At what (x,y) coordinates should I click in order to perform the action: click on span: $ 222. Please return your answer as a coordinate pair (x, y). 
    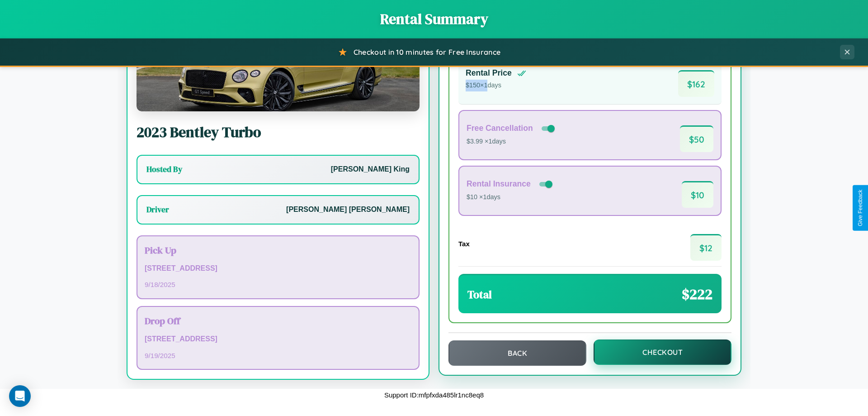
    Looking at the image, I should click on (697, 294).